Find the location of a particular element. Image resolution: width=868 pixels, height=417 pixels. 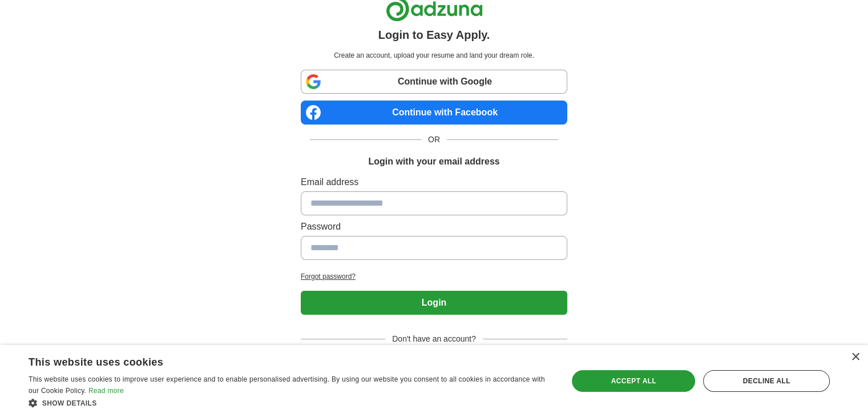

div: Show details is located at coordinates (290, 403).